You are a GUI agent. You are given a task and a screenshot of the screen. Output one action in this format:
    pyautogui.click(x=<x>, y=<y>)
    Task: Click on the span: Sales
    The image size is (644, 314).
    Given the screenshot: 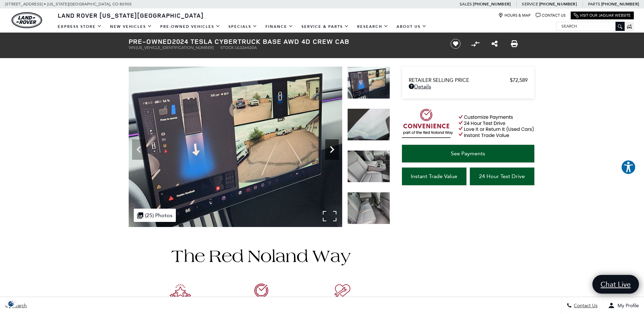 What is the action you would take?
    pyautogui.click(x=466, y=4)
    